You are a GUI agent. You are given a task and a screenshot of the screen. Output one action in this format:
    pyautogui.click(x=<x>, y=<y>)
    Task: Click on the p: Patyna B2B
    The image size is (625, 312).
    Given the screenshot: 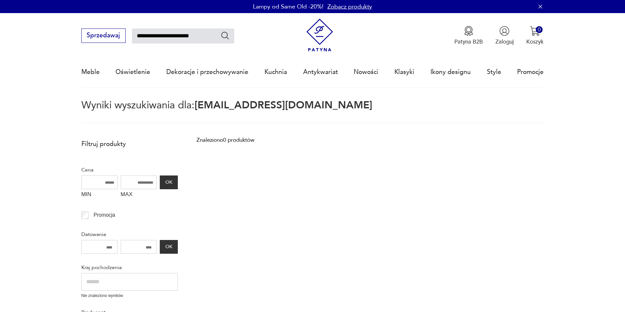 What is the action you would take?
    pyautogui.click(x=468, y=42)
    